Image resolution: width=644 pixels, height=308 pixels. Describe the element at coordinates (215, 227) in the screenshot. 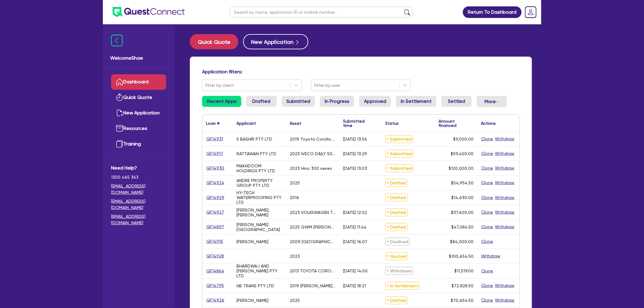

I see `a: QF14897` at that location.